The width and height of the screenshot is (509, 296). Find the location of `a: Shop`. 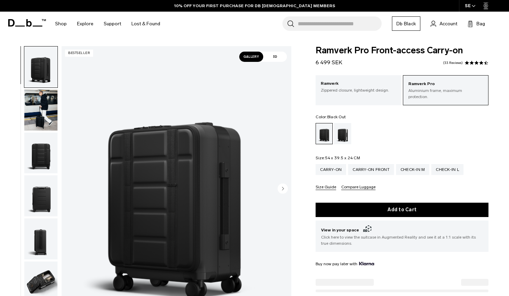

a: Shop is located at coordinates (61, 24).